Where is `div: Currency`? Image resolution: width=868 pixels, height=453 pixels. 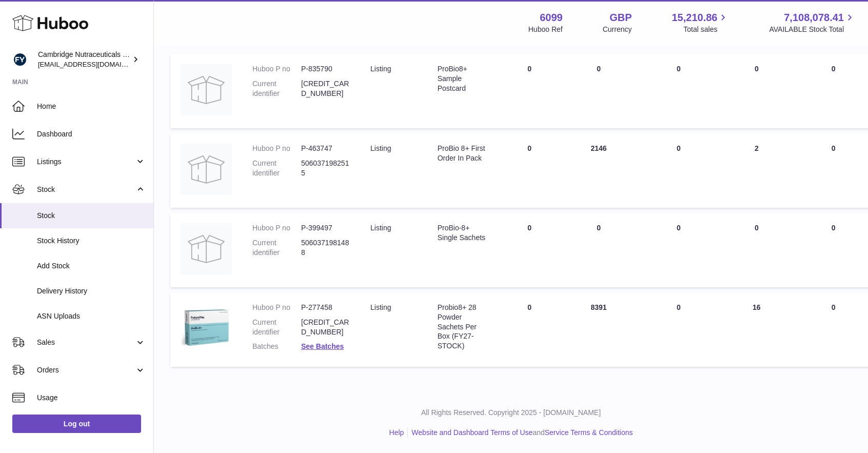
div: Currency is located at coordinates (617, 29).